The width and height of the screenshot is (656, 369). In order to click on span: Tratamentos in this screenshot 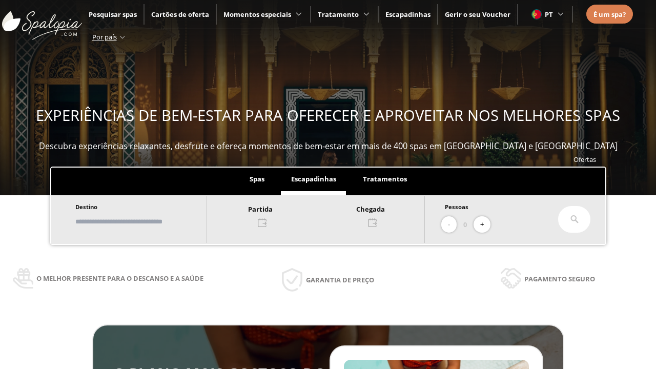, I will do `click(385, 179)`.